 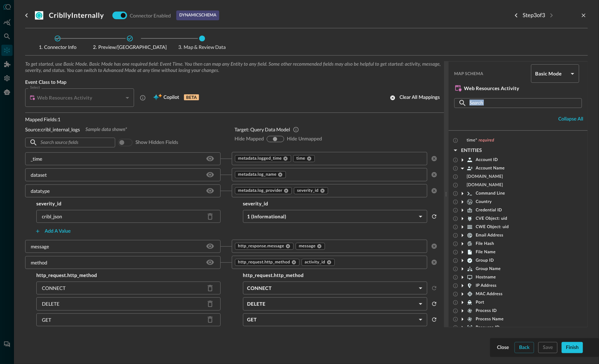 I want to click on span: Map & Review Data, so click(x=202, y=47).